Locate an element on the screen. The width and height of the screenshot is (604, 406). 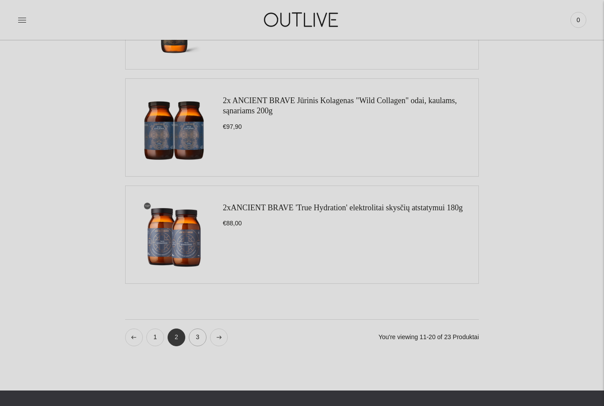
a: 1 is located at coordinates (155, 337).